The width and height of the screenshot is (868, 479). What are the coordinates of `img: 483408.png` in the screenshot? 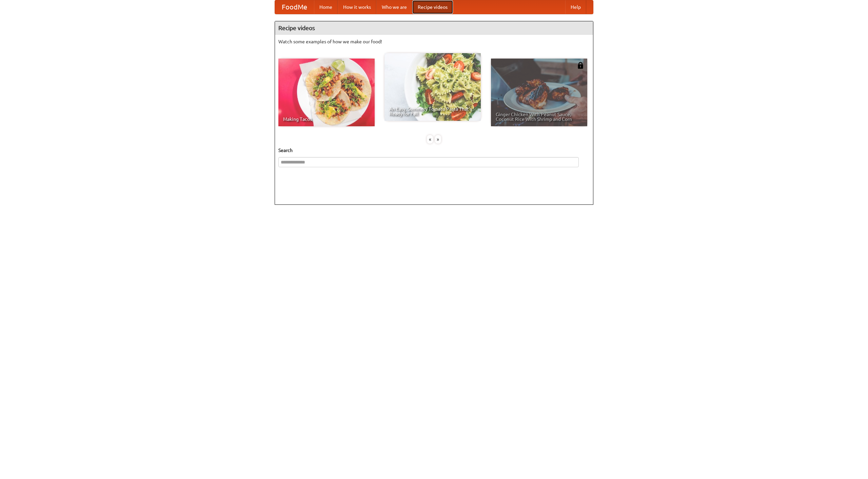 It's located at (580, 65).